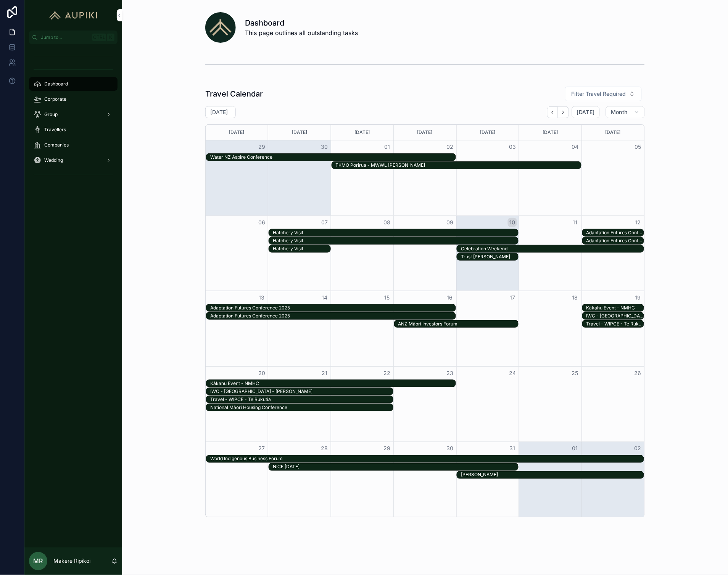 The width and height of the screenshot is (728, 575). Describe the element at coordinates (576, 222) in the screenshot. I see `button: 11` at that location.